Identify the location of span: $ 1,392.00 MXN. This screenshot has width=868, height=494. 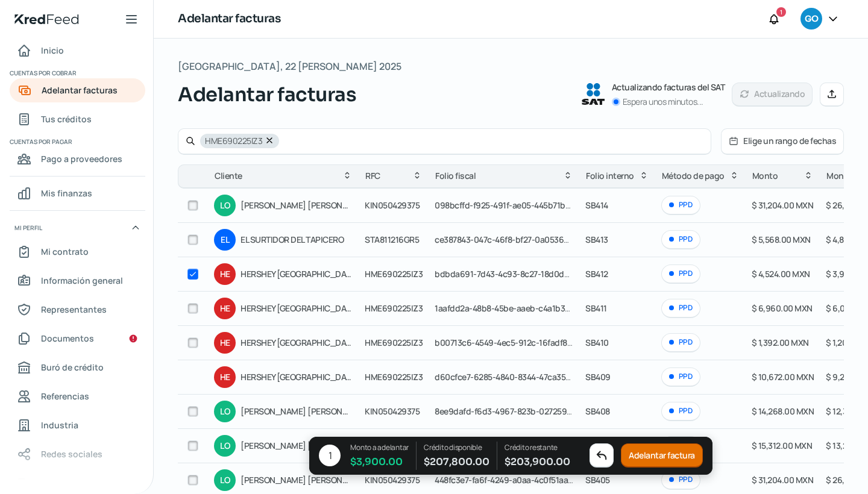
(780, 342).